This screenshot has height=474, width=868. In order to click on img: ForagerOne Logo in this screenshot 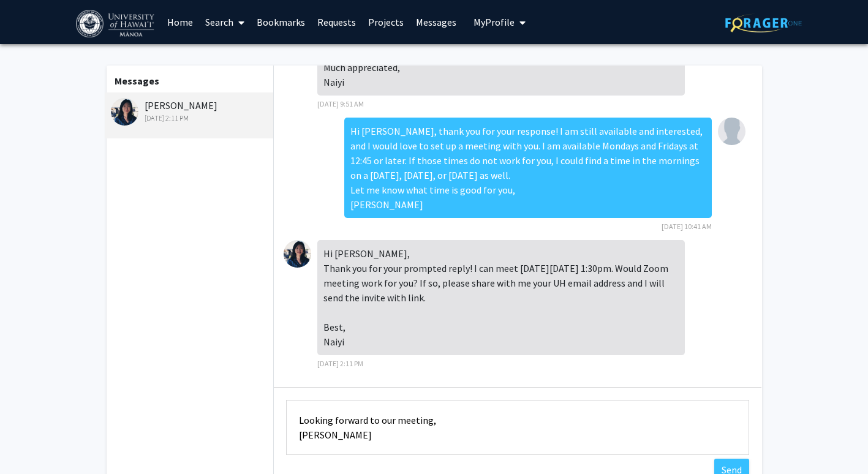, I will do `click(763, 22)`.